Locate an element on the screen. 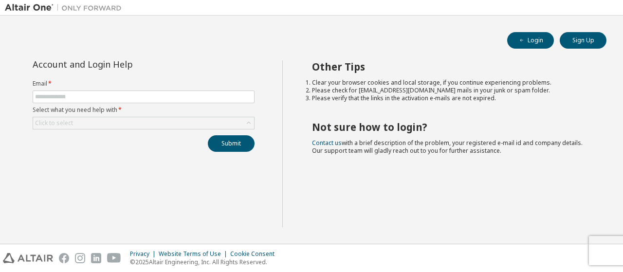 Image resolution: width=623 pixels, height=272 pixels. button: Sign Up is located at coordinates (583, 40).